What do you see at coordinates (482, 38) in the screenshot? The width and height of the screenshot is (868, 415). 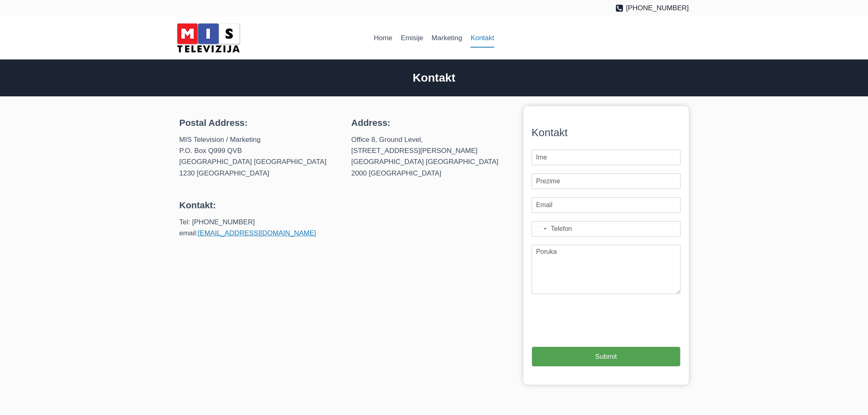 I see `a: Kontakt` at bounding box center [482, 38].